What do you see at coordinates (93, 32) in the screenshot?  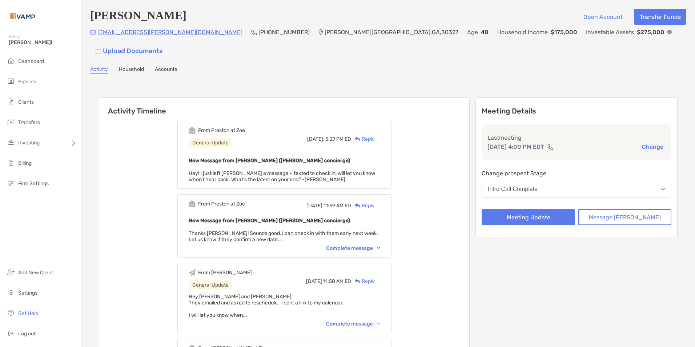 I see `img: Email Icon` at bounding box center [93, 32].